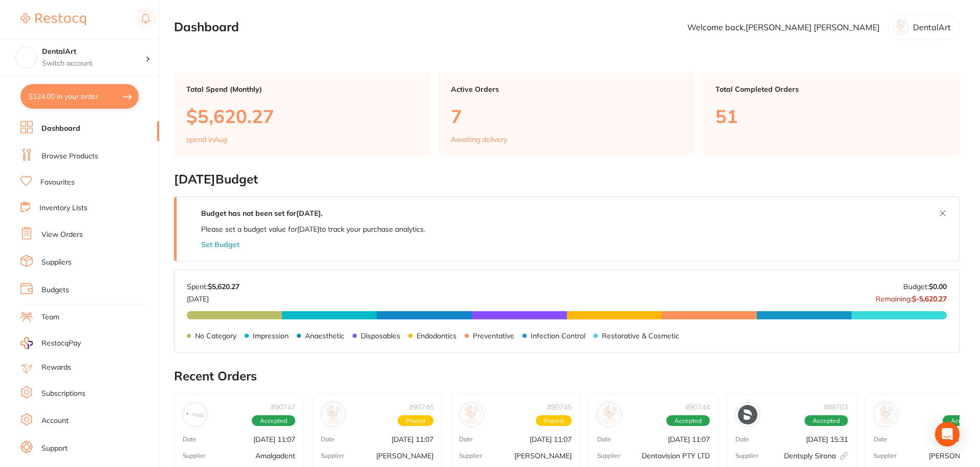 This screenshot has width=980, height=467. What do you see at coordinates (224, 287) in the screenshot?
I see `strong: $5,620.27` at bounding box center [224, 287].